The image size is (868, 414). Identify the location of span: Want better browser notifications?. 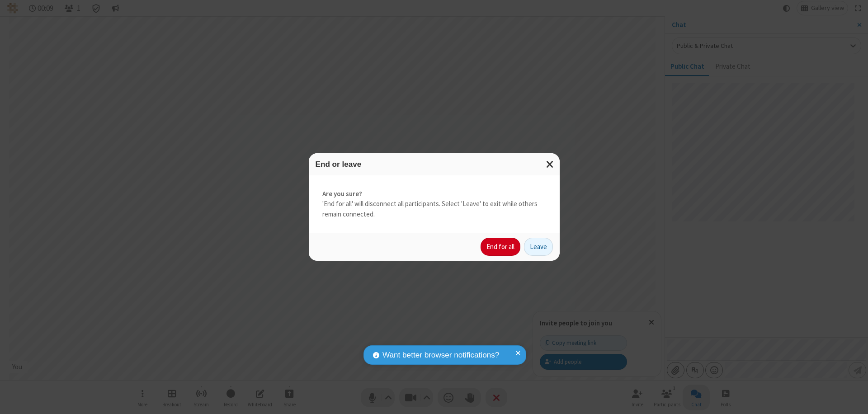
(441, 355).